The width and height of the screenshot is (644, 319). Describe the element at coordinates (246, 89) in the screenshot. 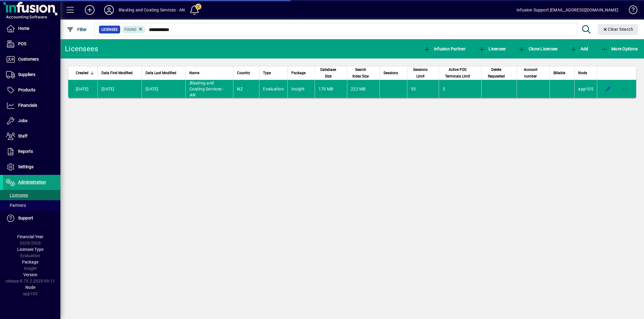

I see `td: NZ` at that location.